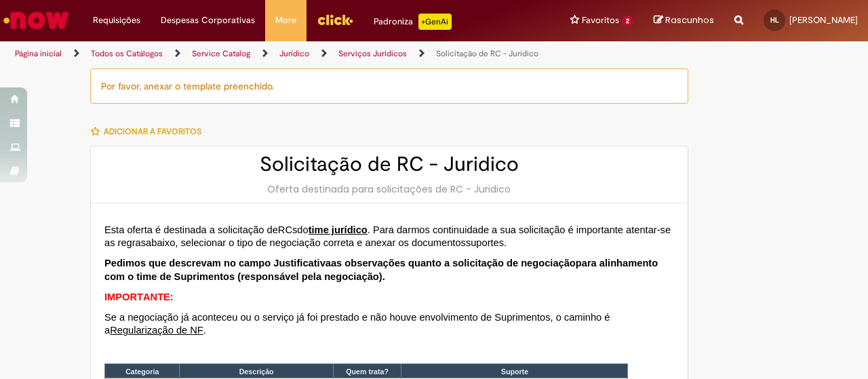 The width and height of the screenshot is (868, 379). I want to click on span: t, so click(117, 230).